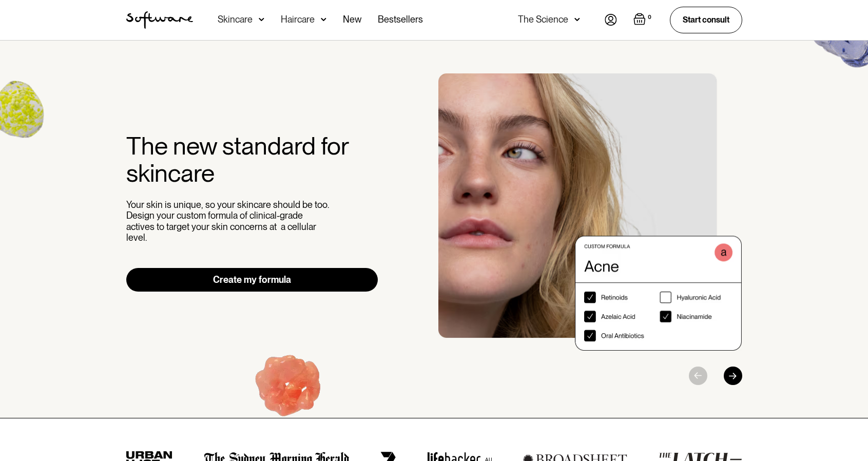 The image size is (868, 461). Describe the element at coordinates (289, 389) in the screenshot. I see `img: Hydroquinone (skin lightening agent)` at that location.